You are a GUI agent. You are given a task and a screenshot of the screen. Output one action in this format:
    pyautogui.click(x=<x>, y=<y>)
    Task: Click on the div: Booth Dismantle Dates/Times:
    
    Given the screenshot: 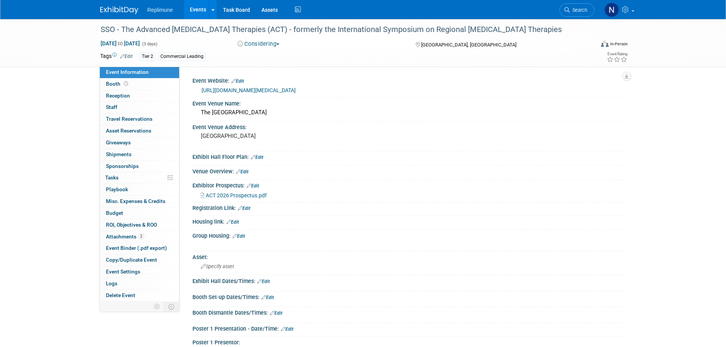 What is the action you would take?
    pyautogui.click(x=409, y=312)
    